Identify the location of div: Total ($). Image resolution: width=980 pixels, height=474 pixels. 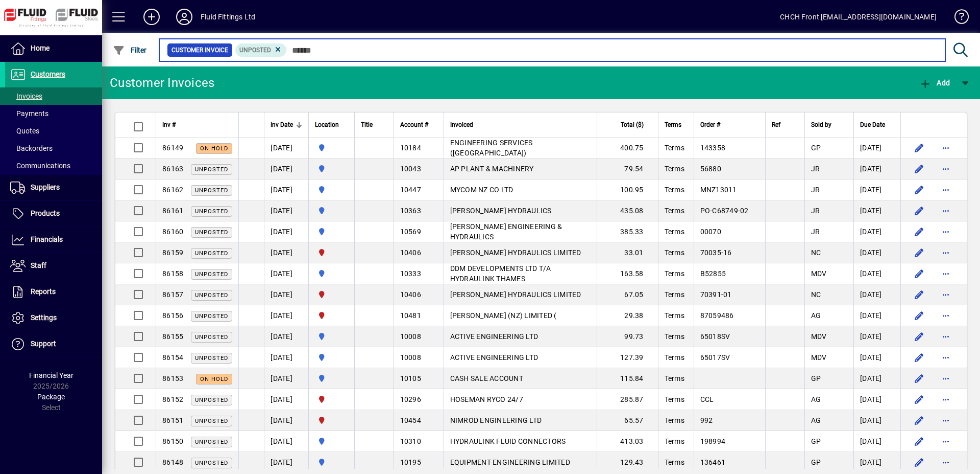
(628, 124).